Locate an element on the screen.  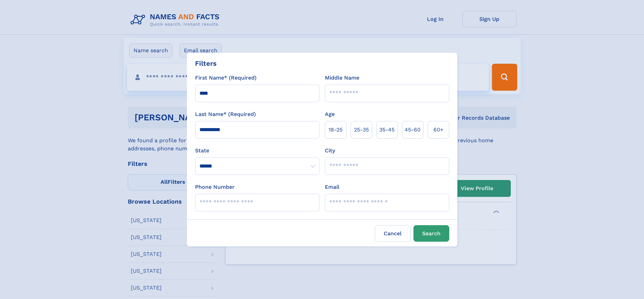
label: Last Name* (Required) is located at coordinates (225, 114).